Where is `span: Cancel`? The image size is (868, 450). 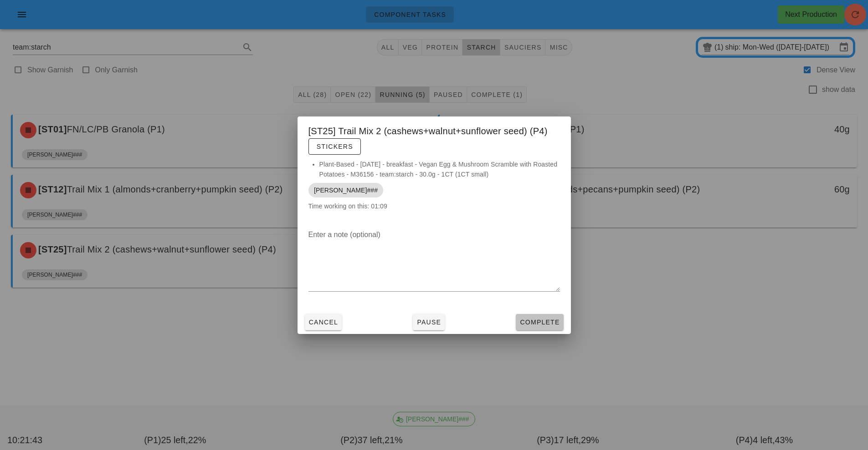 span: Cancel is located at coordinates (323, 322).